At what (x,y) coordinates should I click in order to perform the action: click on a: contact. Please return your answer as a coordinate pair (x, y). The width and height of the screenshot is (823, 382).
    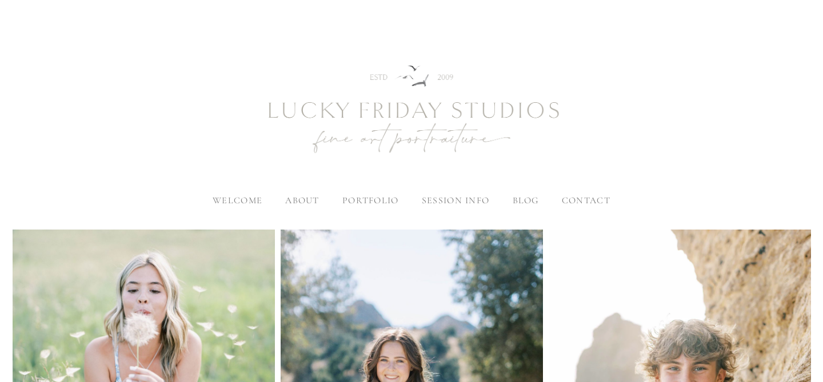
    Looking at the image, I should click on (586, 201).